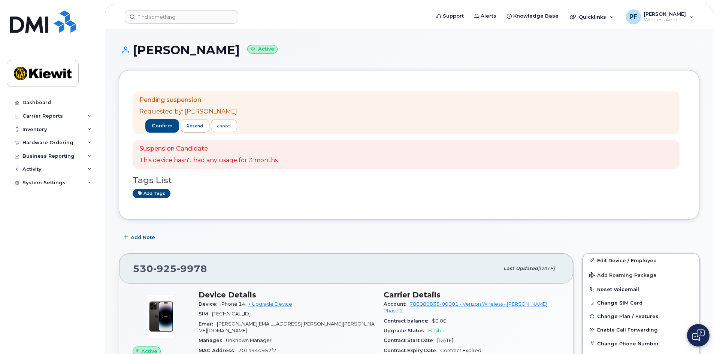 The width and height of the screenshot is (717, 354). What do you see at coordinates (641, 303) in the screenshot?
I see `button: Change SIM Card` at bounding box center [641, 303].